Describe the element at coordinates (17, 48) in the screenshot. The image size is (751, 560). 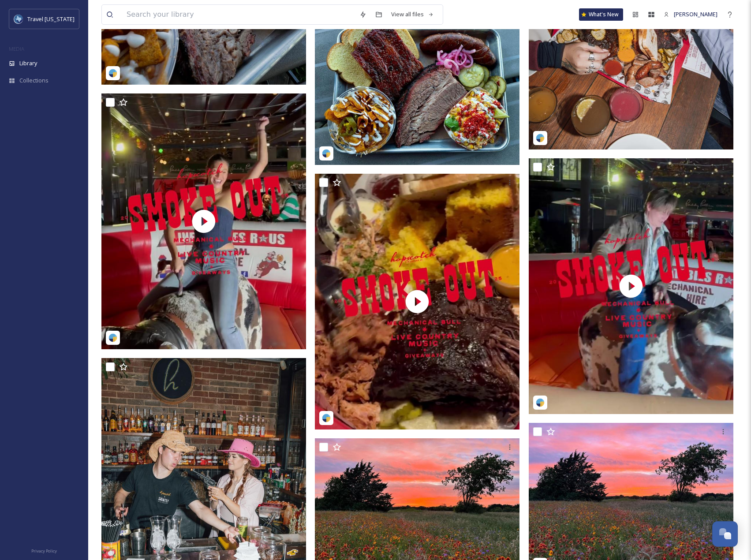
I see `span: MEDIA` at that location.